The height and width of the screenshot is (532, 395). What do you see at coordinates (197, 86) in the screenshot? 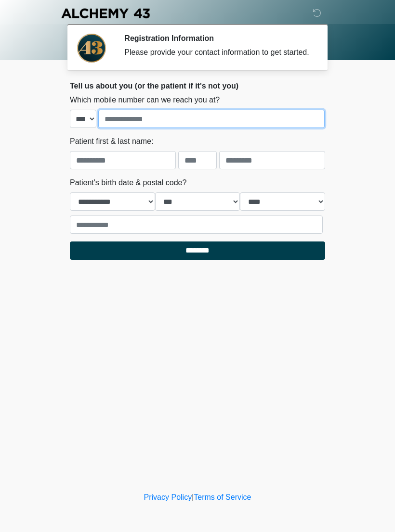
I see `h2: Tell us about you (or the patient if it's not you)` at bounding box center [197, 86].